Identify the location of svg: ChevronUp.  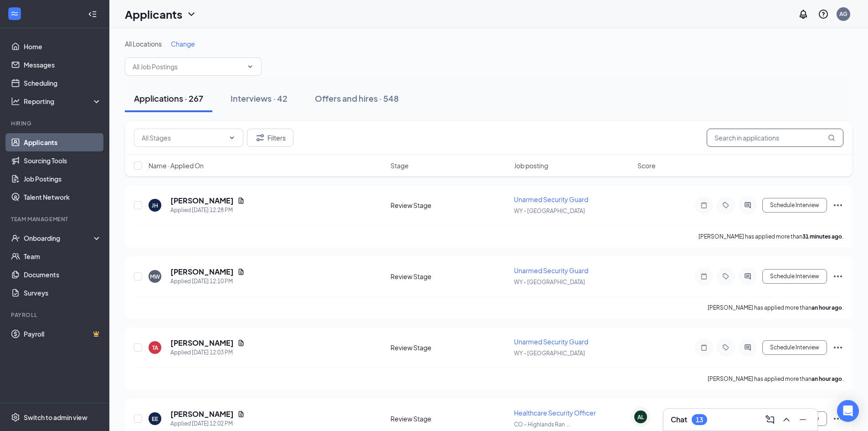
(786, 419).